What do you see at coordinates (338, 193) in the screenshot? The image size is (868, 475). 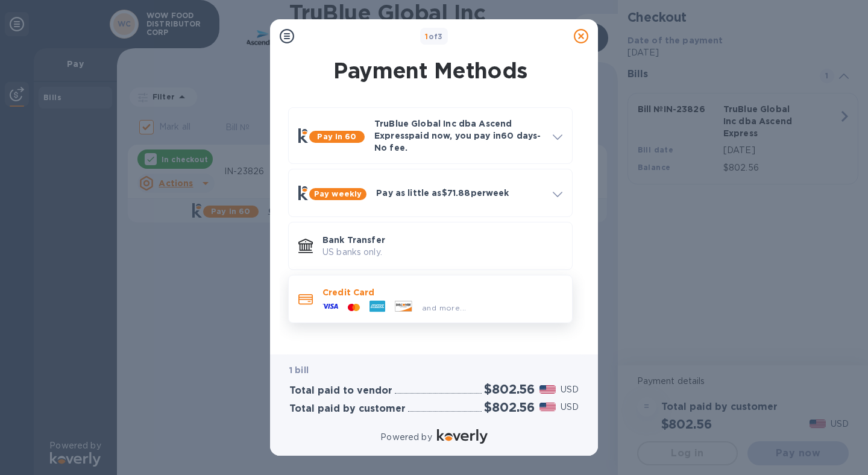 I see `b: Pay weekly` at bounding box center [338, 193].